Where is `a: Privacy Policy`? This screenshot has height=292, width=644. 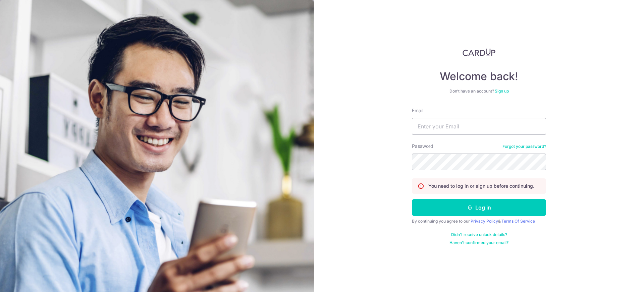
a: Privacy Policy is located at coordinates (485, 221).